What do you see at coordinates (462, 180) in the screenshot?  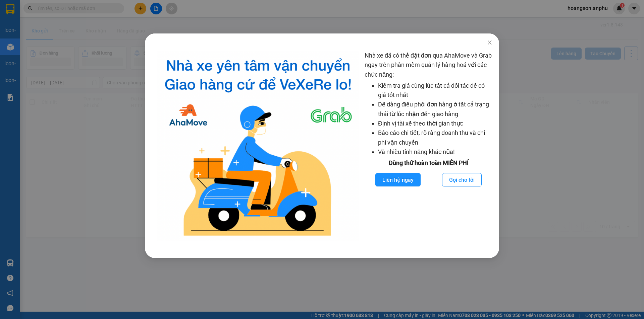 I see `span: Gọi cho tôi` at bounding box center [462, 180].